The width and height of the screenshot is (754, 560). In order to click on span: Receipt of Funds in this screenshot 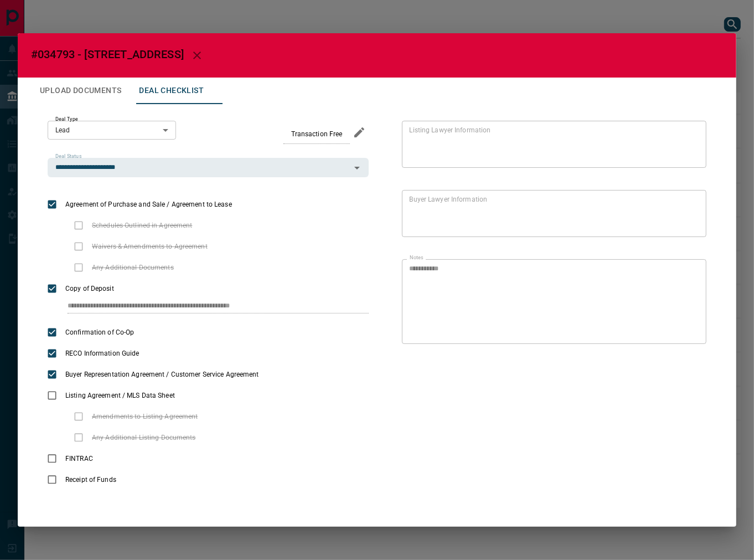, I will do `click(91, 480)`.